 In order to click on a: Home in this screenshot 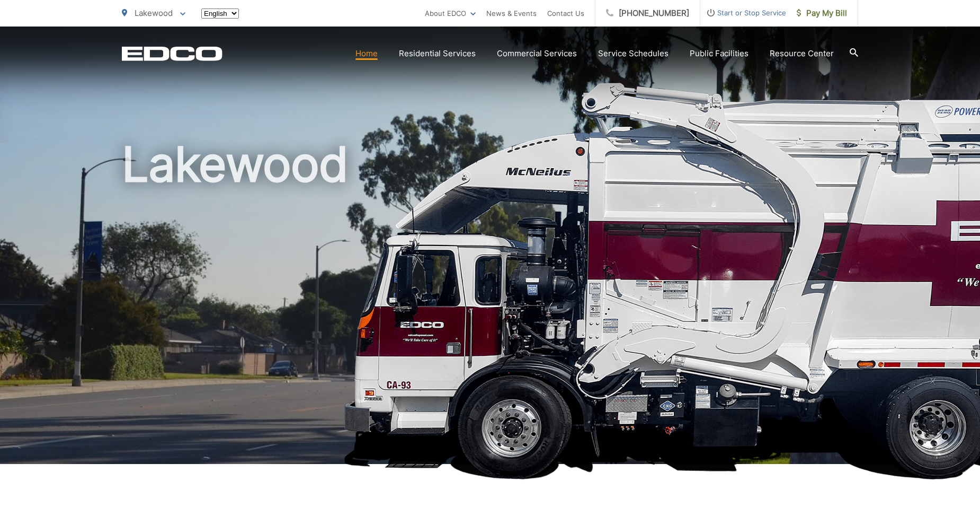, I will do `click(366, 54)`.